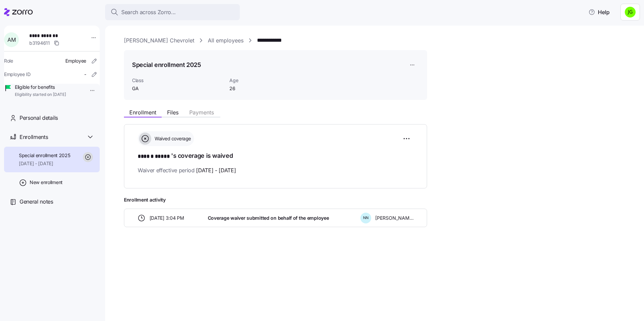  I want to click on span: 26, so click(263, 89).